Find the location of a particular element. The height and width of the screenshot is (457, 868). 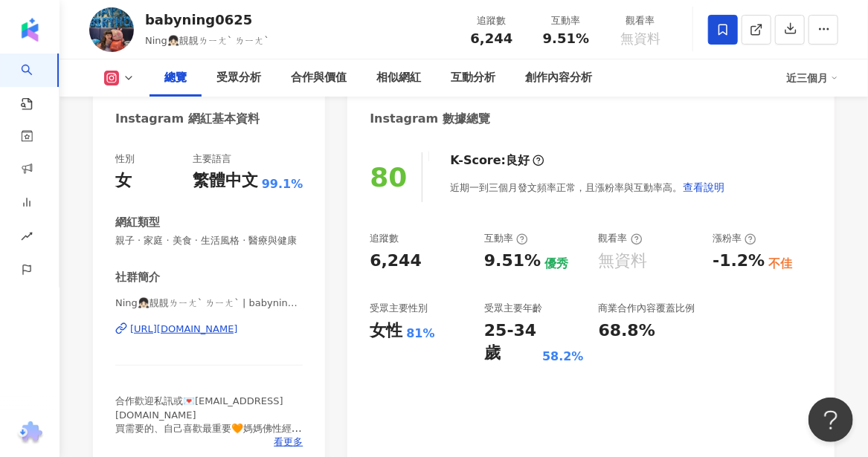

div: 受眾主要性別 is located at coordinates (398, 309).